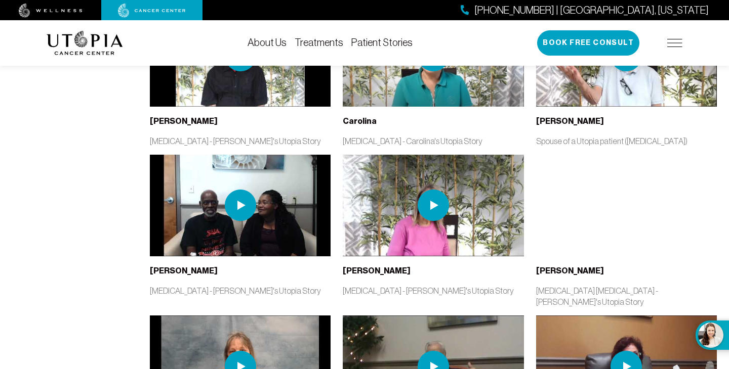  I want to click on a: Treatments, so click(319, 42).